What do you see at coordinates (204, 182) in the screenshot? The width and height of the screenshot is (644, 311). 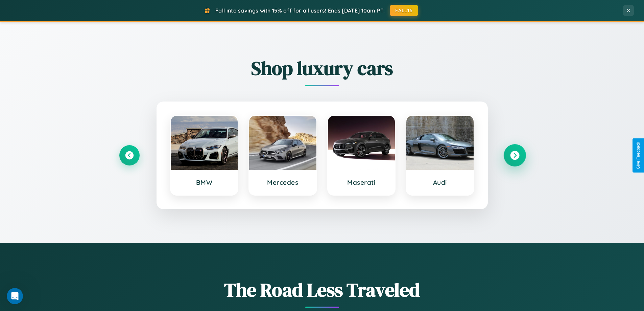 I see `h3: BMW` at bounding box center [204, 182].